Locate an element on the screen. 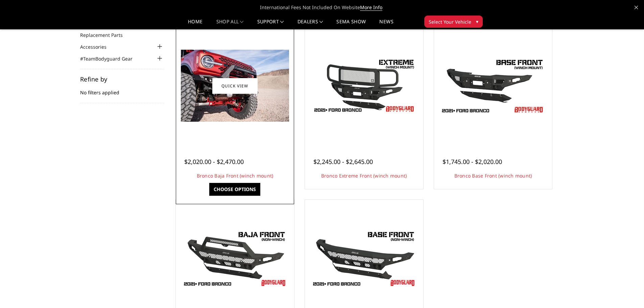 The height and width of the screenshot is (308, 644). a: Replacement Parts is located at coordinates (105, 35).